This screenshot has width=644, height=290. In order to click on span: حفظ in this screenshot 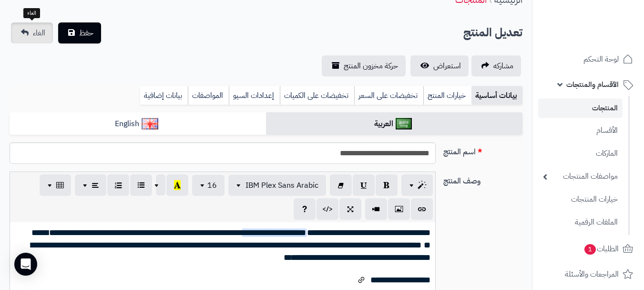, I will do `click(86, 33)`.